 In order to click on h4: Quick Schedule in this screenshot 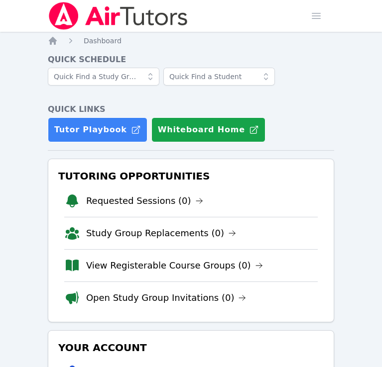, I will do `click(191, 60)`.